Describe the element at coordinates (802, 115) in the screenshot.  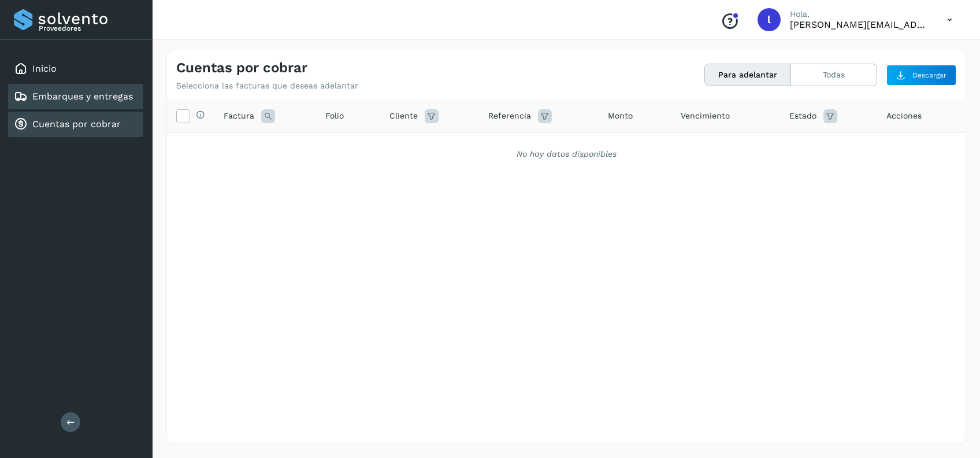
I see `span: Estado` at that location.